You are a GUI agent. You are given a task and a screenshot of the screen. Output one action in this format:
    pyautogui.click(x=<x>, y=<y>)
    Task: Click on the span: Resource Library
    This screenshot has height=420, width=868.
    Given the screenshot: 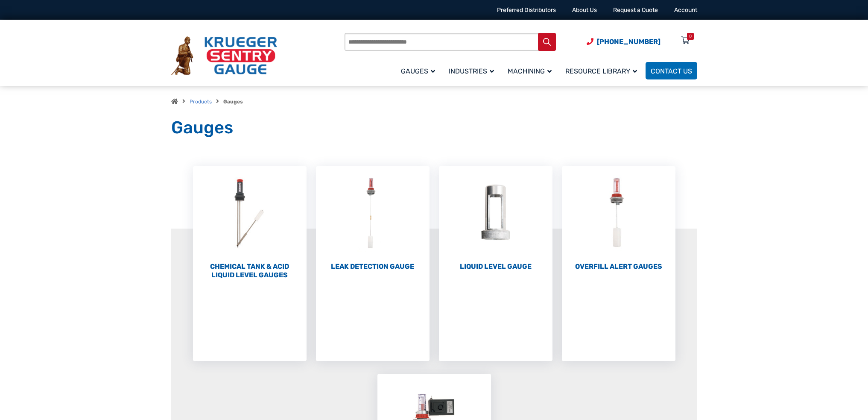 What is the action you would take?
    pyautogui.click(x=601, y=71)
    